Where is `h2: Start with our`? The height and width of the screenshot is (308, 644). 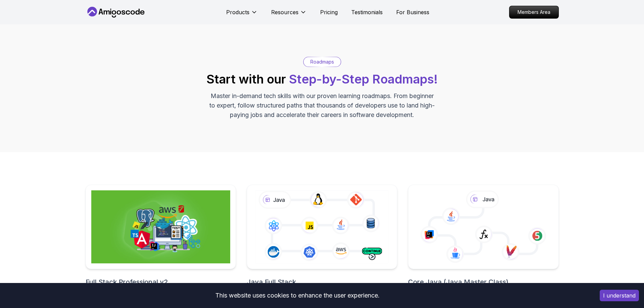 h2: Start with our is located at coordinates (322, 79).